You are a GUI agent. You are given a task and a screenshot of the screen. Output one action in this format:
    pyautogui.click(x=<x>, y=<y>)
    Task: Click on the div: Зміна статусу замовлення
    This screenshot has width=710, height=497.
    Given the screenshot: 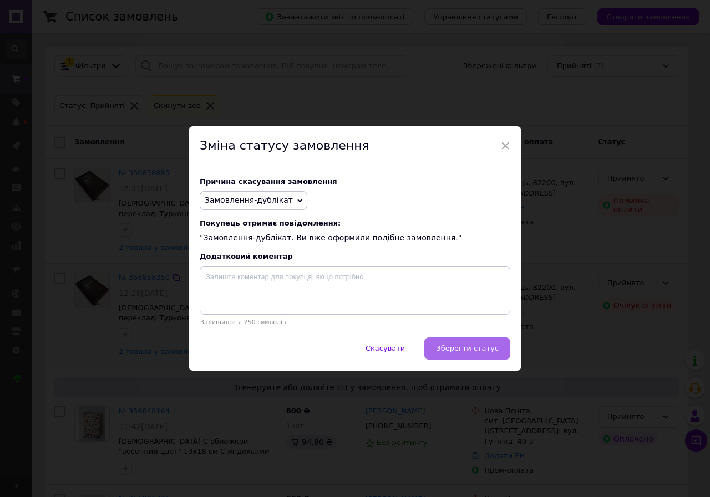 What is the action you would take?
    pyautogui.click(x=355, y=146)
    